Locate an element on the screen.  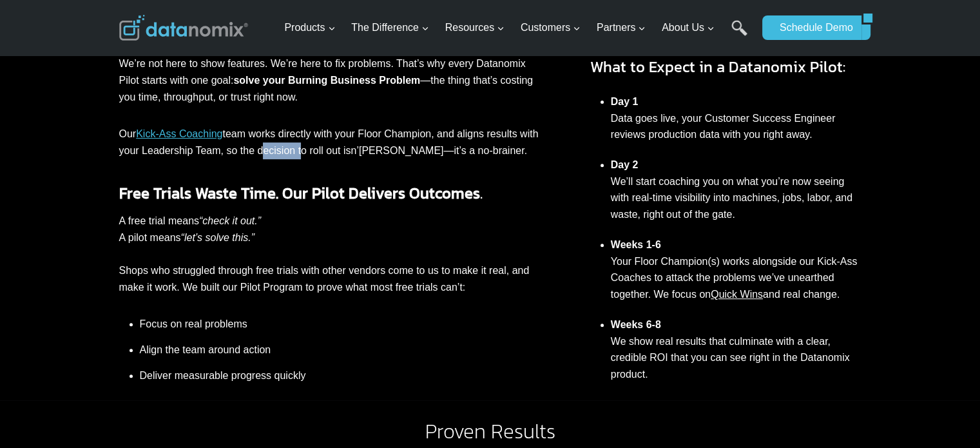
span: Partners is located at coordinates (621, 28).